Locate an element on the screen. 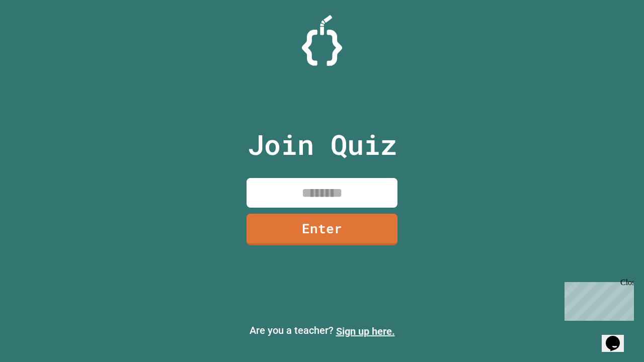 The height and width of the screenshot is (362, 644). img: Logo.svg is located at coordinates (322, 40).